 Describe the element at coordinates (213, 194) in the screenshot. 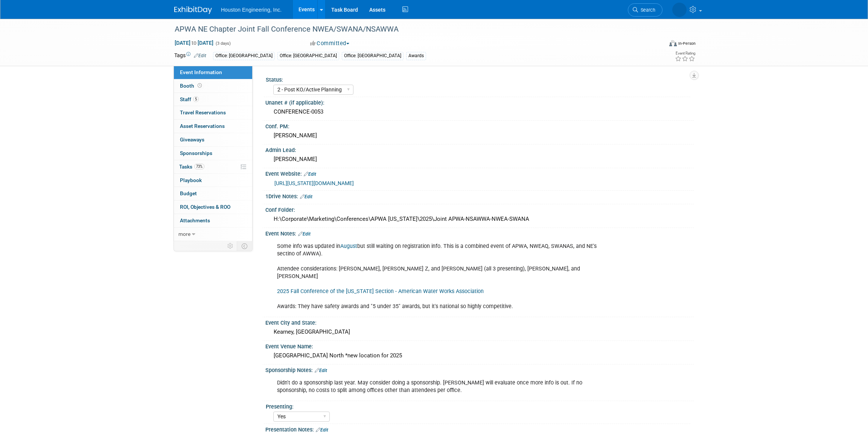

I see `a: Budget` at that location.